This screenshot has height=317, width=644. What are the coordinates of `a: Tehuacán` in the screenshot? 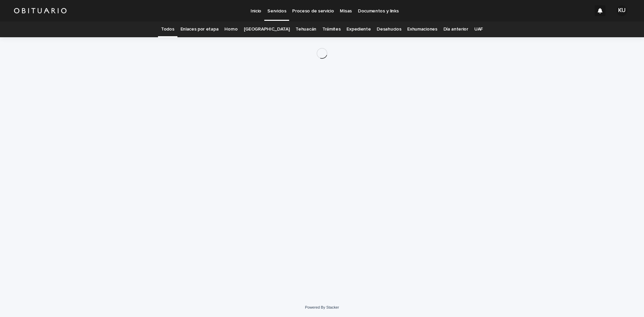 It's located at (306, 29).